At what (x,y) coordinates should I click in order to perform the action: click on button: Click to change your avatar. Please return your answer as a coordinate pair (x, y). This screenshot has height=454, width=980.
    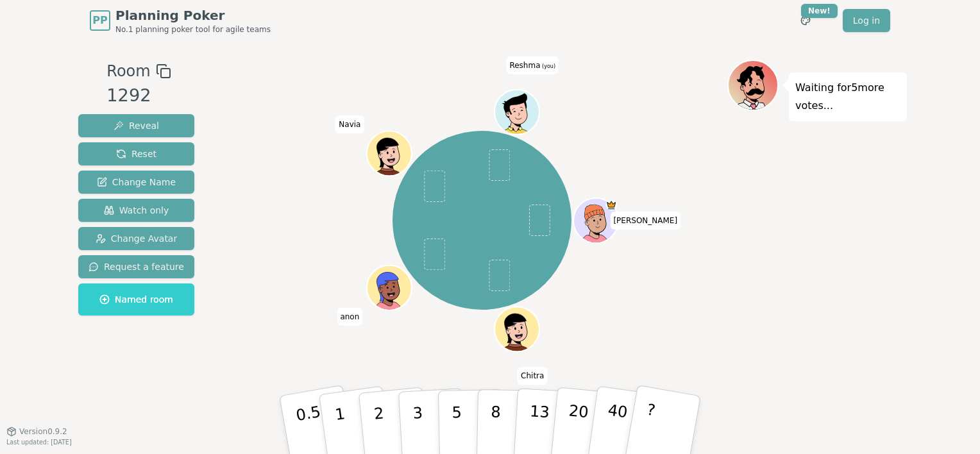
    Looking at the image, I should click on (517, 111).